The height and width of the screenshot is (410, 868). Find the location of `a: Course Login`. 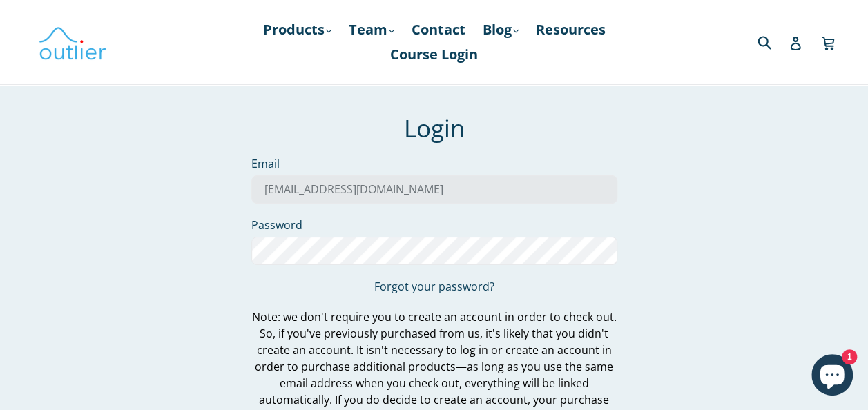

a: Course Login is located at coordinates (434, 54).